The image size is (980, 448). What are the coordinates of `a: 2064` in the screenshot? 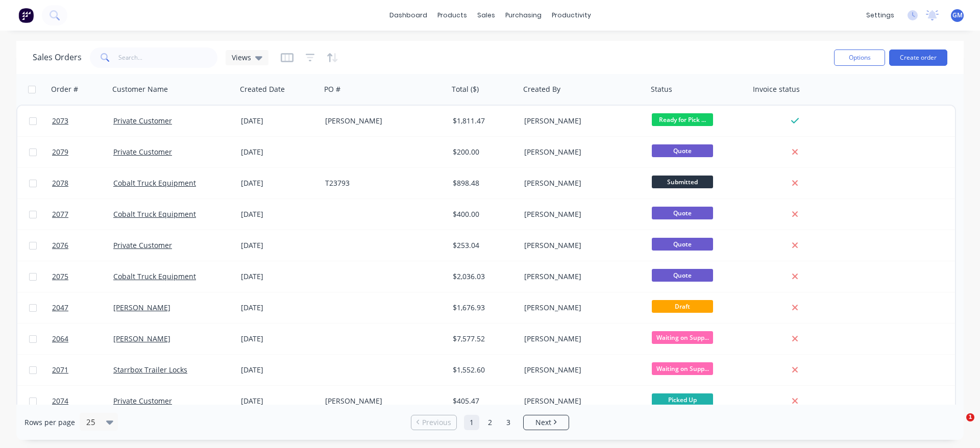 It's located at (83, 339).